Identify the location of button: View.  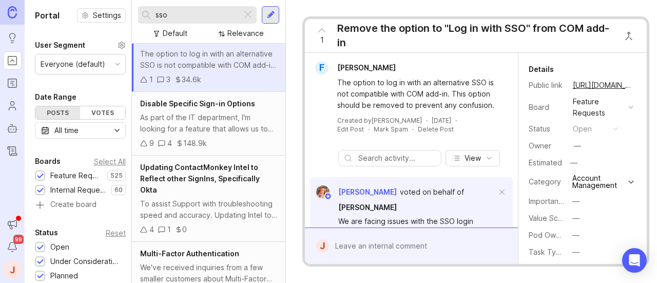
(473, 158).